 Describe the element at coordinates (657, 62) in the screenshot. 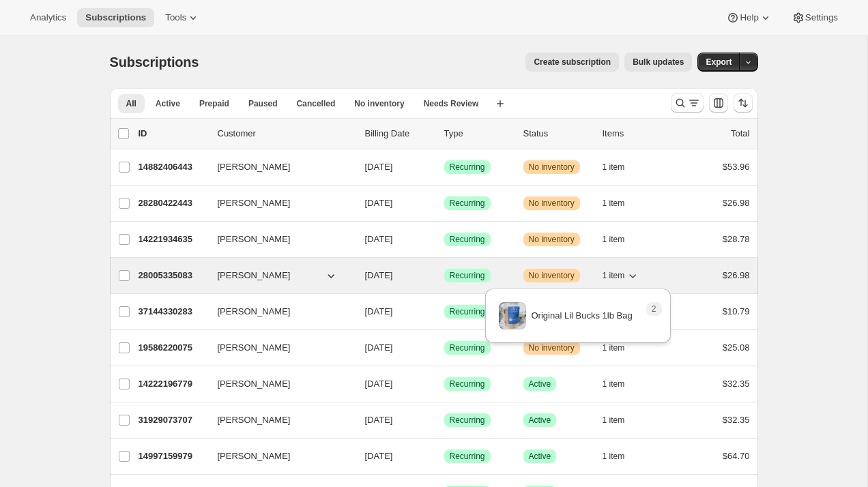

I see `button: Bulk updates` at that location.